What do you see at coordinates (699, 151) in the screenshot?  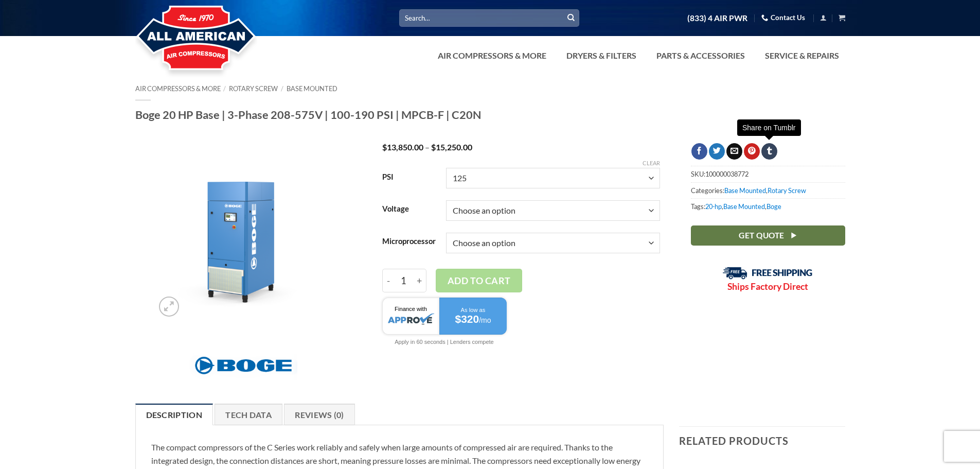 I see `a: Share on Facebook` at bounding box center [699, 151].